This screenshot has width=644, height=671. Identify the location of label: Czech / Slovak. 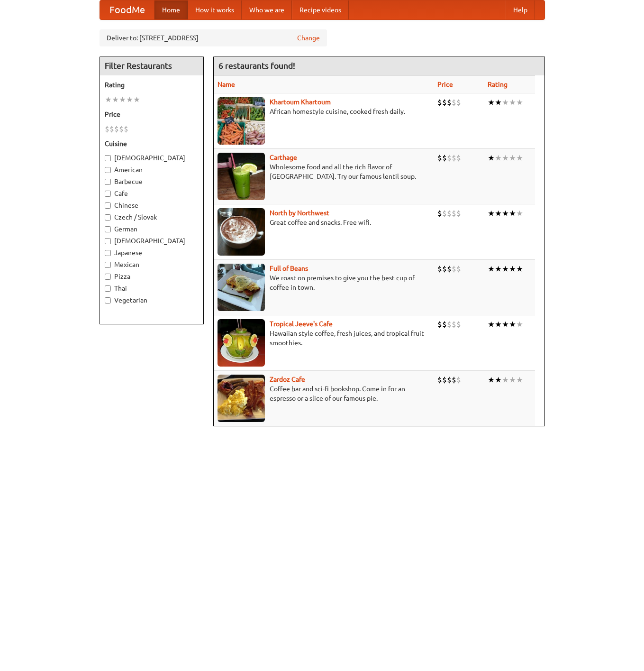
(151, 218).